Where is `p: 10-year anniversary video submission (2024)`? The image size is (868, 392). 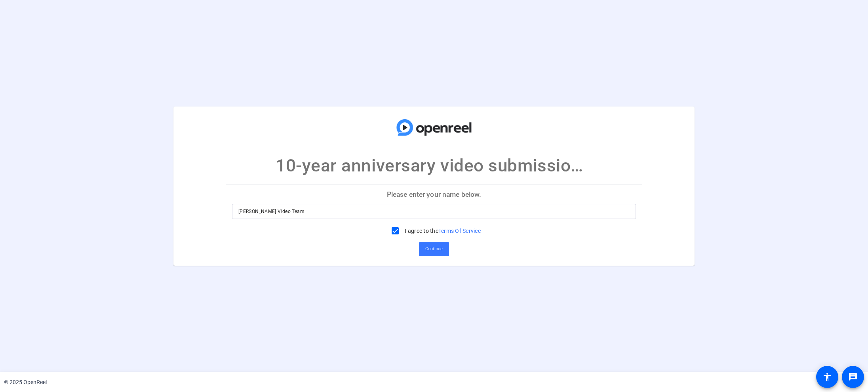
p: 10-year anniversary video submission (2024) is located at coordinates (434, 165).